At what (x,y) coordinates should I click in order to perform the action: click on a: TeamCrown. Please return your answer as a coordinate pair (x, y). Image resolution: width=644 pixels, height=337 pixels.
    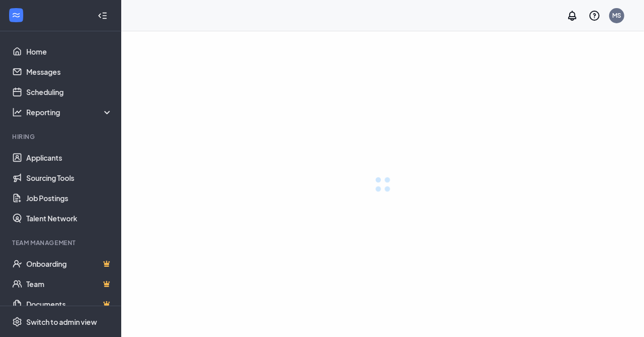
    Looking at the image, I should click on (69, 284).